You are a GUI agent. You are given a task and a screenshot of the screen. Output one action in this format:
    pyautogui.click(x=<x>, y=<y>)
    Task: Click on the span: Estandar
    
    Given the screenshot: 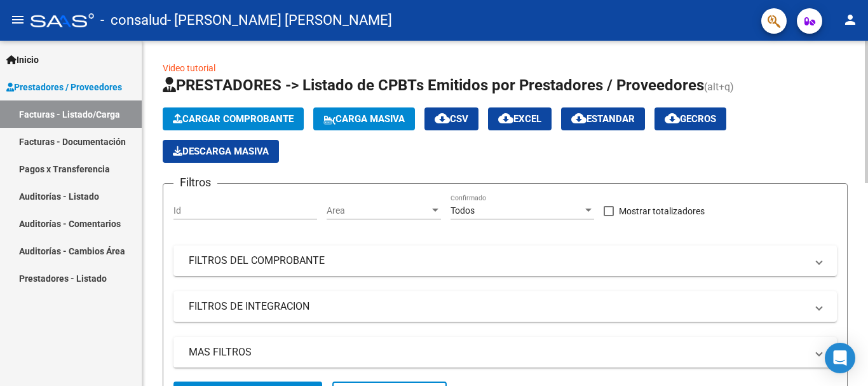 What is the action you would take?
    pyautogui.click(x=603, y=119)
    